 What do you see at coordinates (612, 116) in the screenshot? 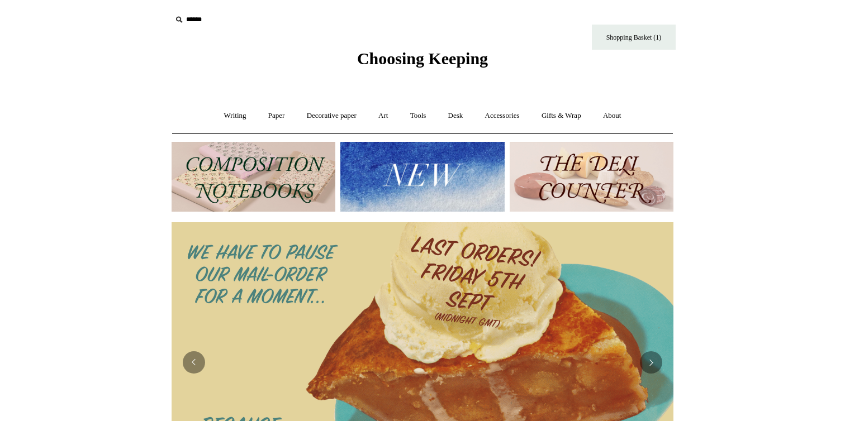
I see `a: About` at bounding box center [612, 116].